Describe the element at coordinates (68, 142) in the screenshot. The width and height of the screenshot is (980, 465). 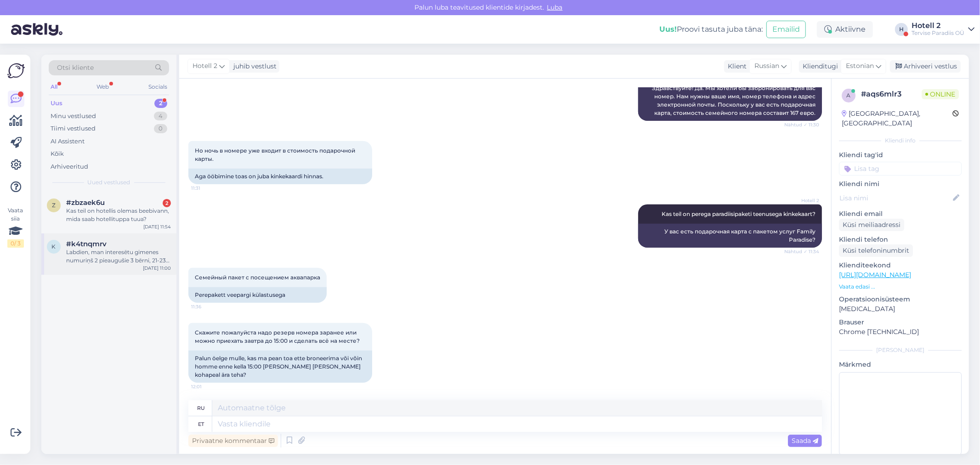
I see `div: AI Assistent` at that location.